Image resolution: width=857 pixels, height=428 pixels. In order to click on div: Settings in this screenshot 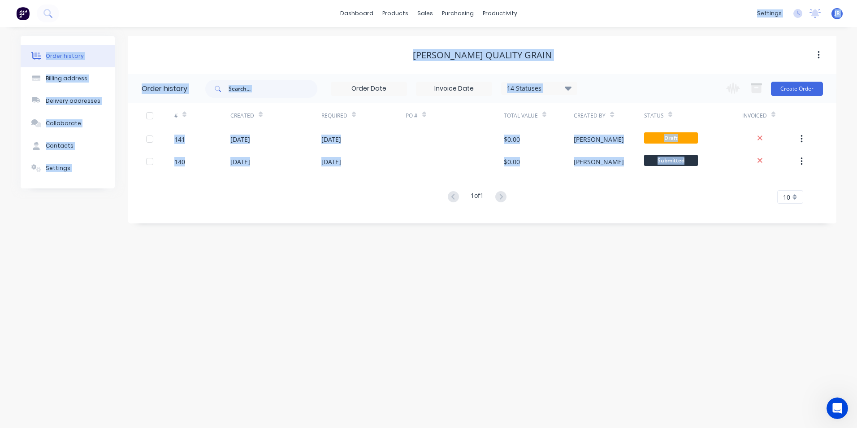, I will do `click(58, 168)`.